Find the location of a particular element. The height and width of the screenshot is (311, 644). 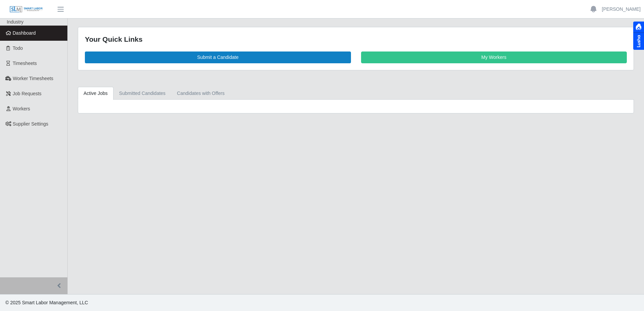

a: Candidates with Offers is located at coordinates (200, 93).